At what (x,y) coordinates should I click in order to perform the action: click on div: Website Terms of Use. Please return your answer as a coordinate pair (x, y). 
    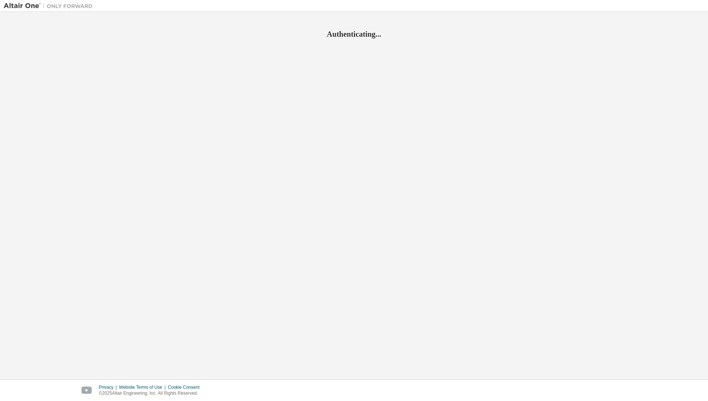
    Looking at the image, I should click on (143, 387).